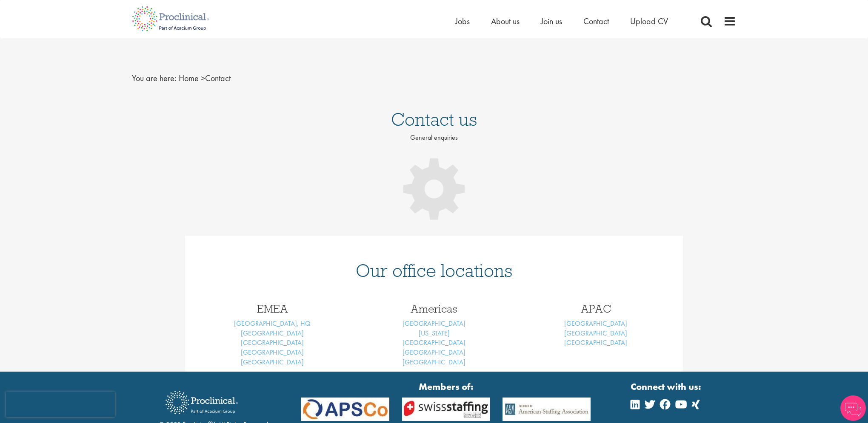  What do you see at coordinates (202, 403) in the screenshot?
I see `img: Proclinical Recruitment` at bounding box center [202, 403].